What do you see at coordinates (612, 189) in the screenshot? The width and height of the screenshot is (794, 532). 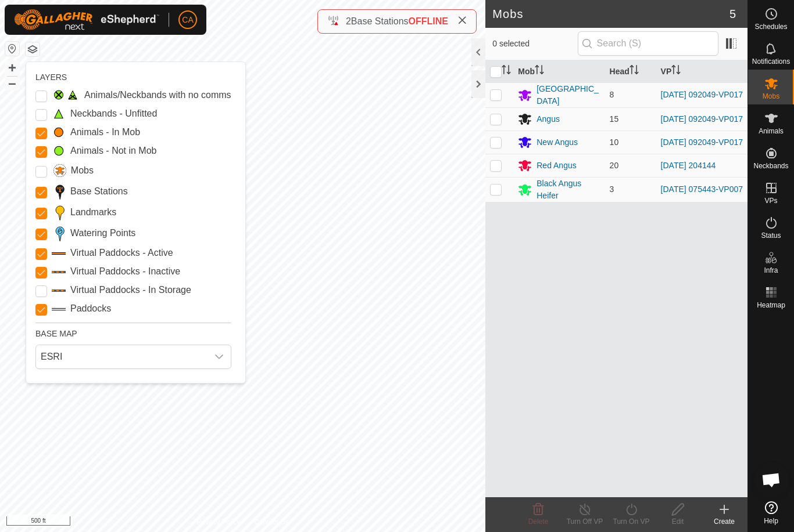 I see `span: 3` at bounding box center [612, 189].